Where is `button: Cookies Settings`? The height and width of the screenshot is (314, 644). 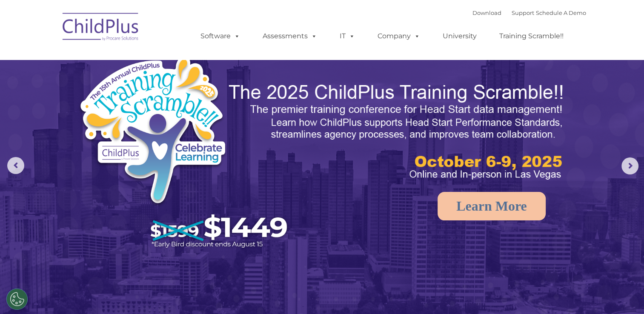 button: Cookies Settings is located at coordinates (17, 299).